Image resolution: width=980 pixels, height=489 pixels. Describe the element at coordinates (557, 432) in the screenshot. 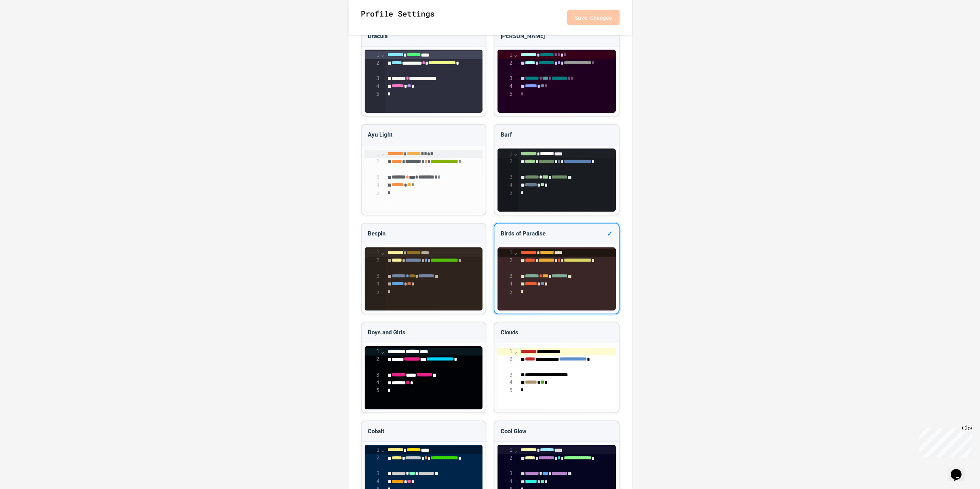

I see `div: Cool Glow` at that location.